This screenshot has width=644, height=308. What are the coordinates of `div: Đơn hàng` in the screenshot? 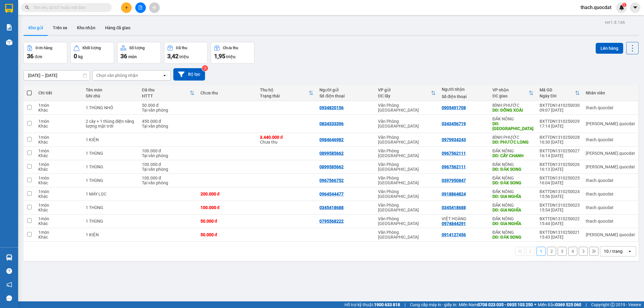 It's located at (44, 48).